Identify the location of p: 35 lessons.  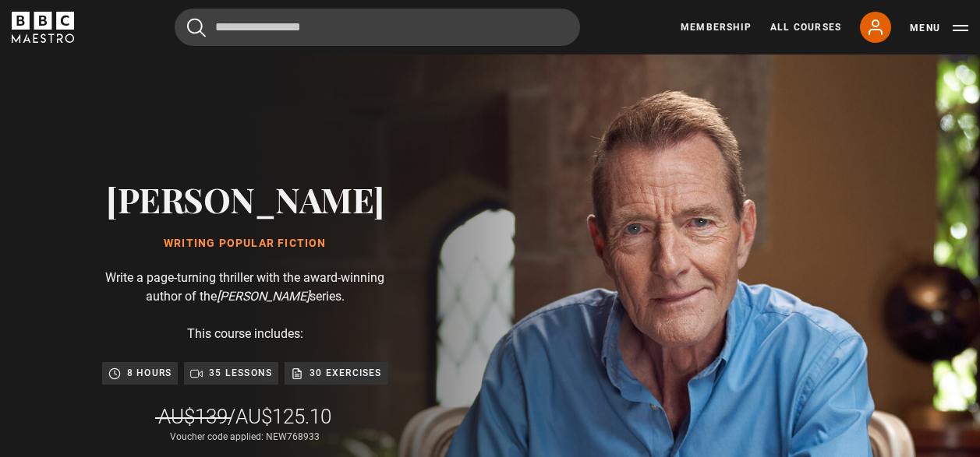
(241, 373).